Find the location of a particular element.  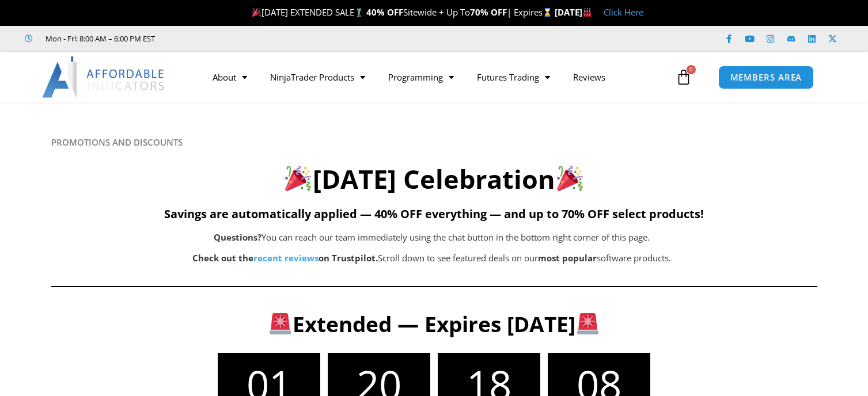

h5: Savings are automatically applied — 40% OFF everything — and up to 70% OFF select products! is located at coordinates (434, 214).